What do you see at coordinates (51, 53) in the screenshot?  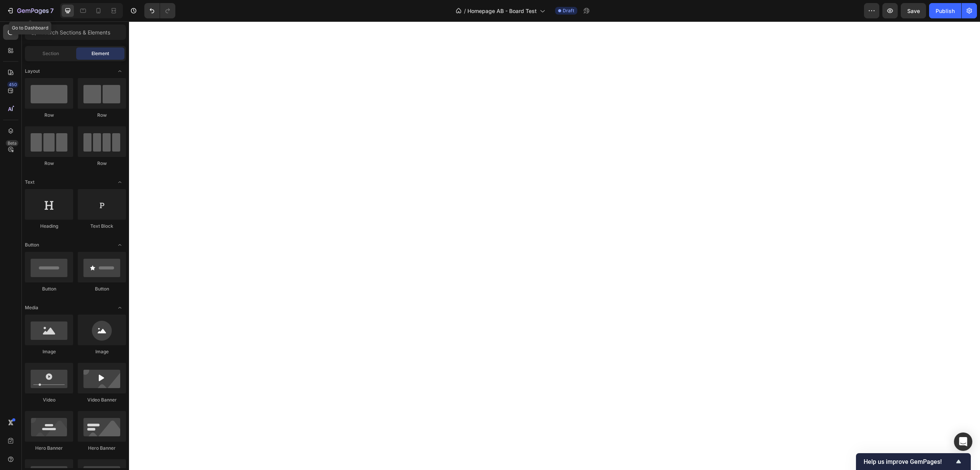 I see `span: Section` at bounding box center [51, 53].